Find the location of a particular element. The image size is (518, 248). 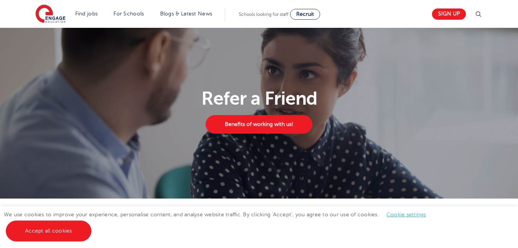

a: For Schools is located at coordinates (128, 14).